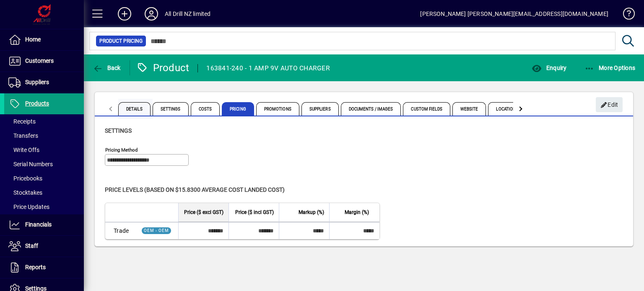  Describe the element at coordinates (44, 82) in the screenshot. I see `a: Suppliers` at that location.